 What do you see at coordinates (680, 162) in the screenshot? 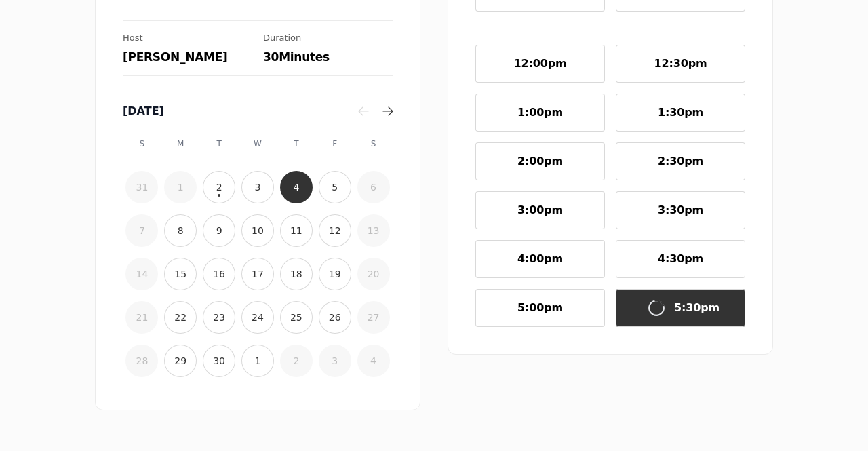
I see `span: 2:30pm` at bounding box center [680, 162].